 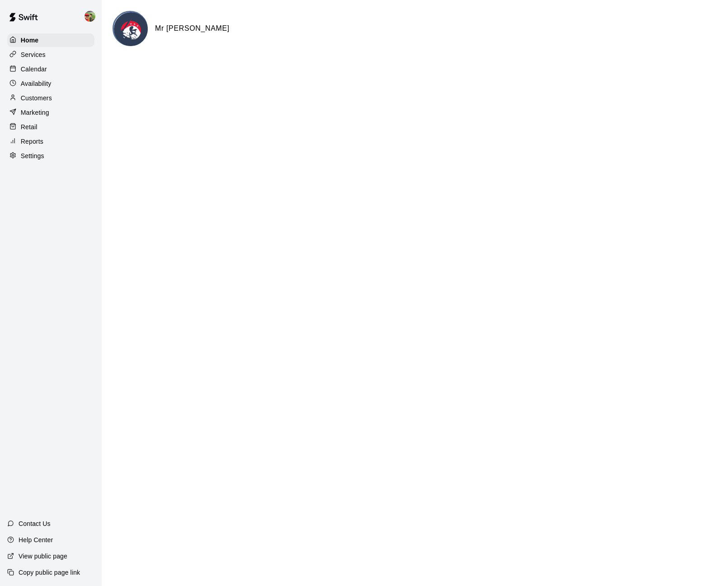 What do you see at coordinates (51, 84) in the screenshot?
I see `div: Availability` at bounding box center [51, 84].